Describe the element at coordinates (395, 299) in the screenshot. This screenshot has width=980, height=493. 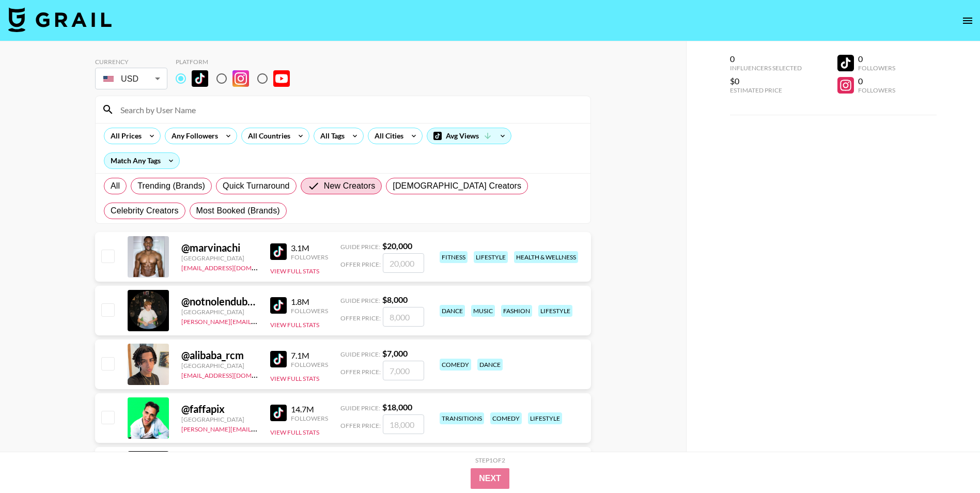
I see `strong: $ 8,000` at that location.